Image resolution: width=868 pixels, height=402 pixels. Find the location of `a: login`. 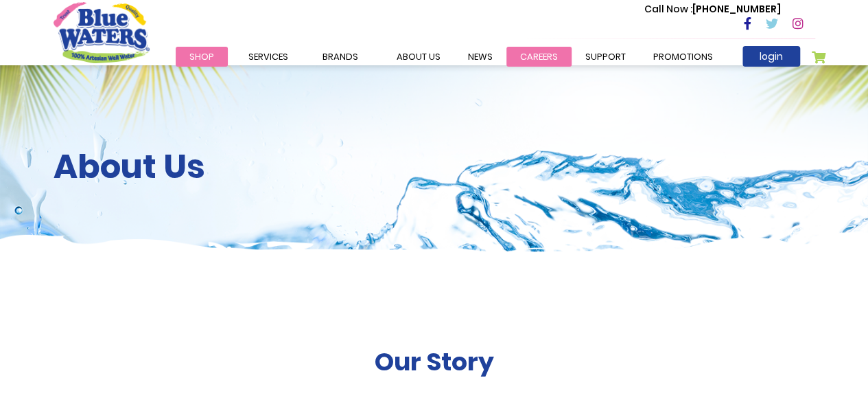

a: login is located at coordinates (771, 57).